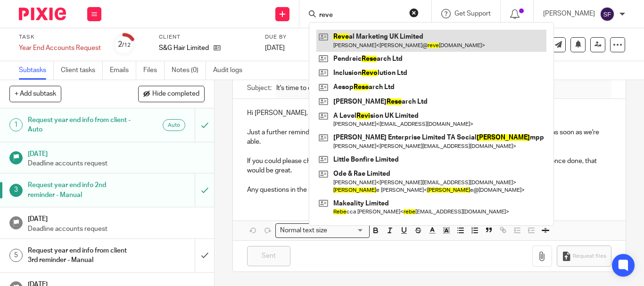 The width and height of the screenshot is (644, 286). What do you see at coordinates (184, 48) in the screenshot?
I see `p: S&G Hair Limited` at bounding box center [184, 48].